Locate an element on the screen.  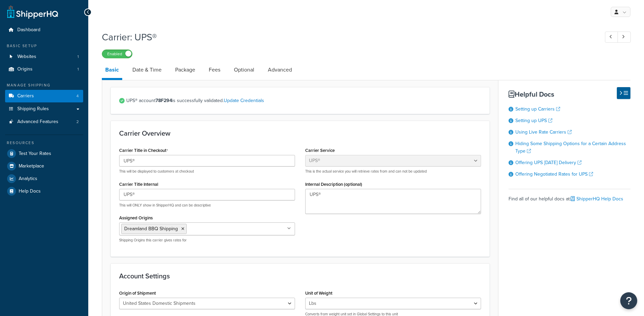
label: Carrier Title in Checkout is located at coordinates (144, 151).